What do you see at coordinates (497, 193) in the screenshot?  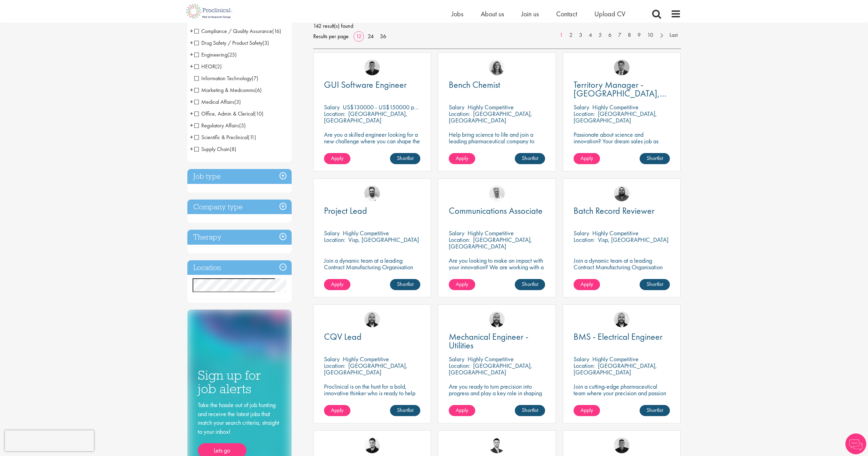 I see `a: Joshua Bye` at bounding box center [497, 193].